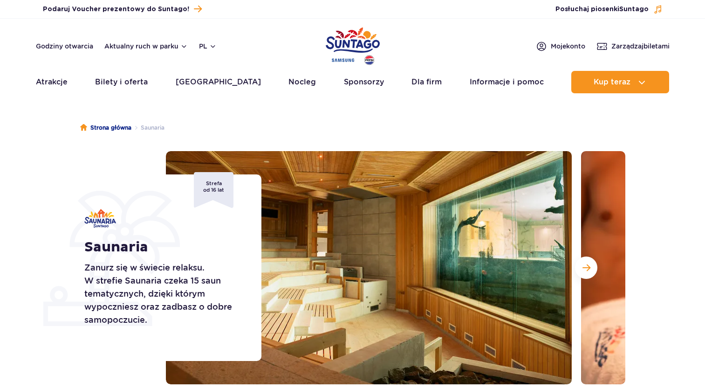 The height and width of the screenshot is (389, 705). What do you see at coordinates (64, 46) in the screenshot?
I see `a: Godziny otwarcia` at bounding box center [64, 46].